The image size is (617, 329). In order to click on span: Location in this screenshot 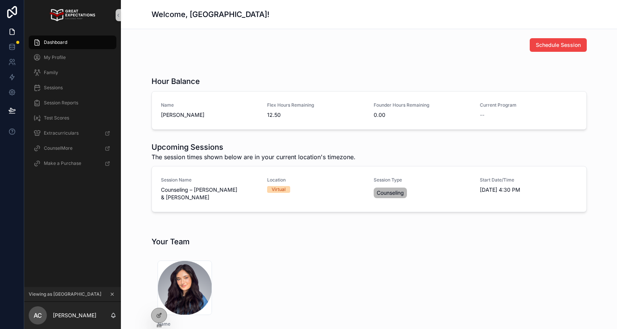, I will do `click(316, 180)`.